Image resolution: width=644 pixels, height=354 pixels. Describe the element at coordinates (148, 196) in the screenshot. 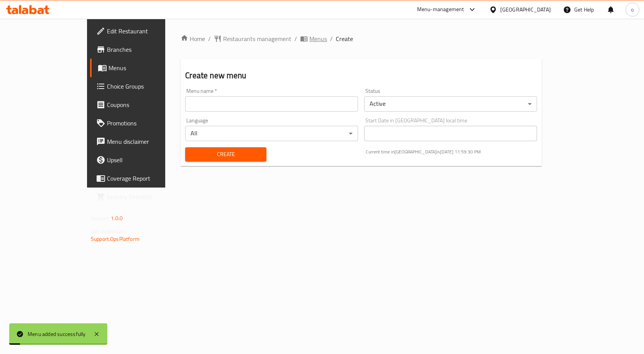

I see `span: Grocery Checklist` at that location.